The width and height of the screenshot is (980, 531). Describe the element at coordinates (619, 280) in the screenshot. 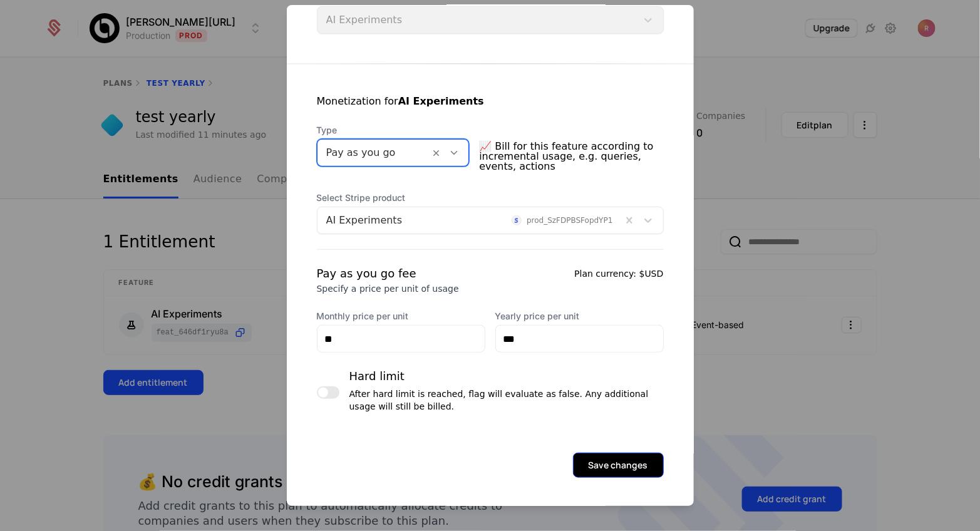

I see `div: Plan currency:` at that location.